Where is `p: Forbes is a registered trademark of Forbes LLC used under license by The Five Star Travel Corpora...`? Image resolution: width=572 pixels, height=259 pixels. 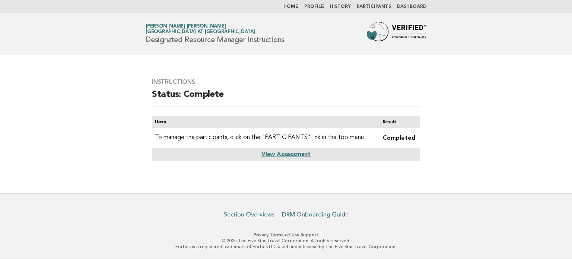
p: Forbes is a registered trademark of Forbes LLC used under license by The Five Star Travel Corpora... is located at coordinates (286, 246).